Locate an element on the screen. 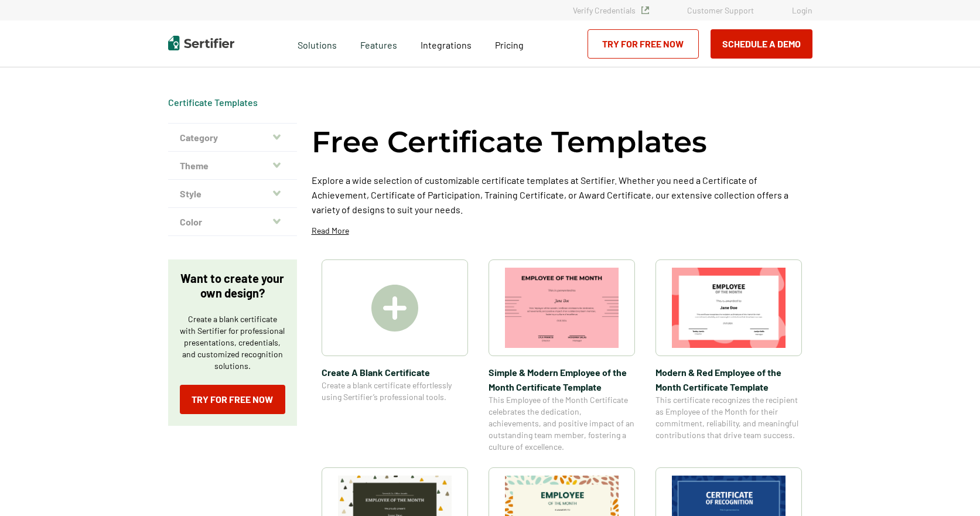  span: Create a blank certificate effortlessly using Sertifier’s professional tools. is located at coordinates (395, 391).